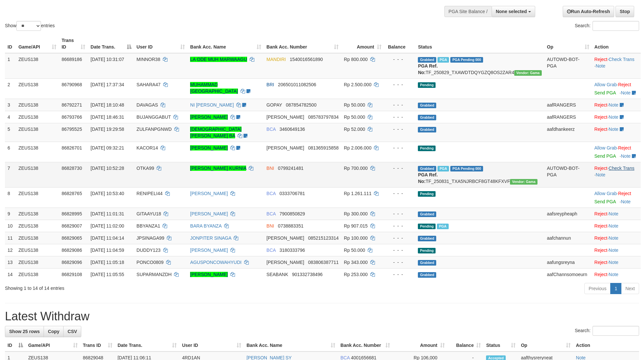 Image resolution: width=644 pixels, height=360 pixels. I want to click on a: Show 25 rows, so click(24, 331).